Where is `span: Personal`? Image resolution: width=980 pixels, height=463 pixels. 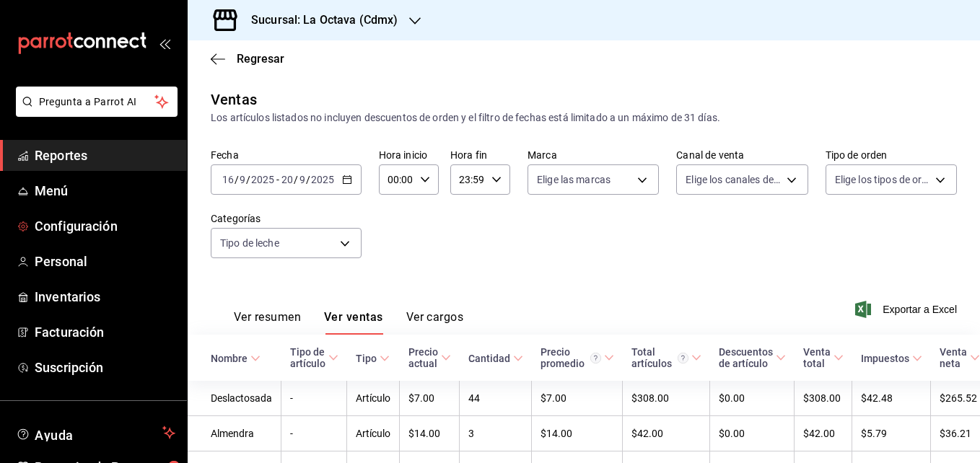
span: Personal is located at coordinates (104, 261).